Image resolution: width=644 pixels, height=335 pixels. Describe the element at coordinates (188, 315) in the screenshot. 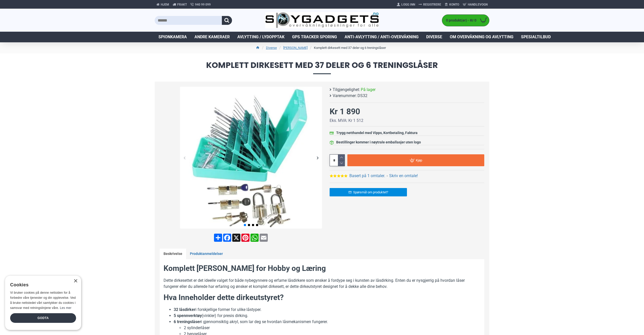

I see `strong: 5 spennverktøy` at that location.